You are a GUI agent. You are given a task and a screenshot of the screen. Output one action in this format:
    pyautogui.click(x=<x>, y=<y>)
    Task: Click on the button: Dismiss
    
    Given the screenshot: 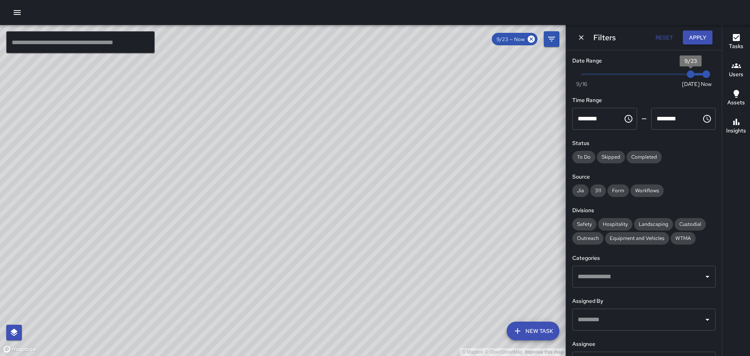 What is the action you would take?
    pyautogui.click(x=581, y=38)
    